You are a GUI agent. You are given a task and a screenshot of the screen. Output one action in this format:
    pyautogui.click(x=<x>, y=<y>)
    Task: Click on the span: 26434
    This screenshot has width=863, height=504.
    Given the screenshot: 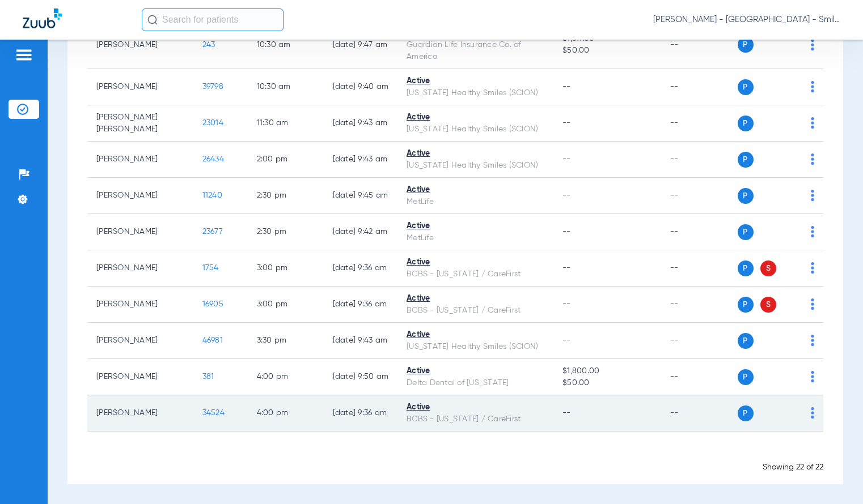 What is the action you would take?
    pyautogui.click(x=213, y=159)
    